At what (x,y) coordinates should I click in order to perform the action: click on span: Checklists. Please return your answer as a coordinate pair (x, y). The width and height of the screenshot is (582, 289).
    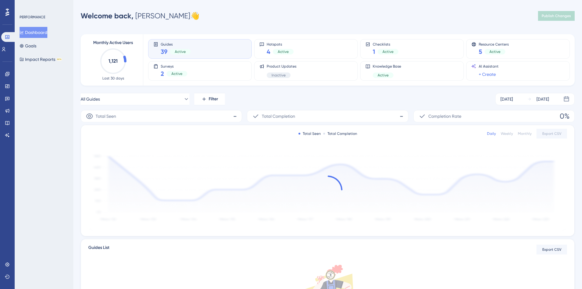
    Looking at the image, I should click on (385, 44).